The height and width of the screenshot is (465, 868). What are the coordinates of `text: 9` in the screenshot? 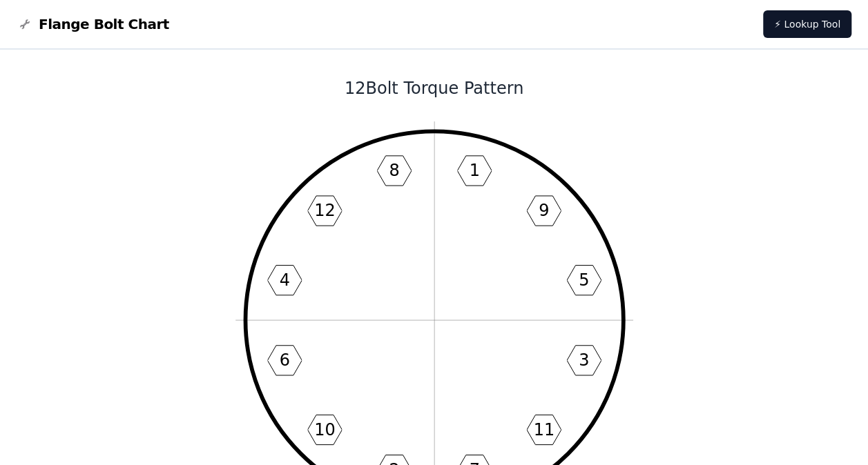 It's located at (543, 210).